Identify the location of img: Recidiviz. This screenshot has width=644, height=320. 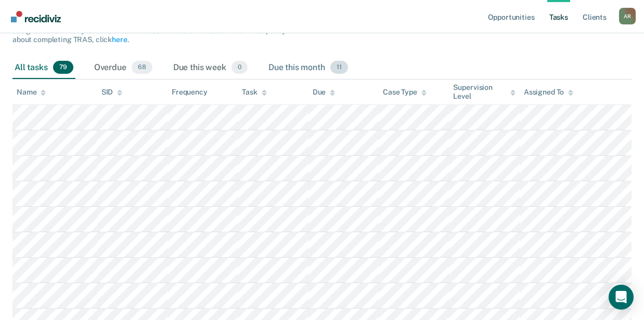
(36, 16).